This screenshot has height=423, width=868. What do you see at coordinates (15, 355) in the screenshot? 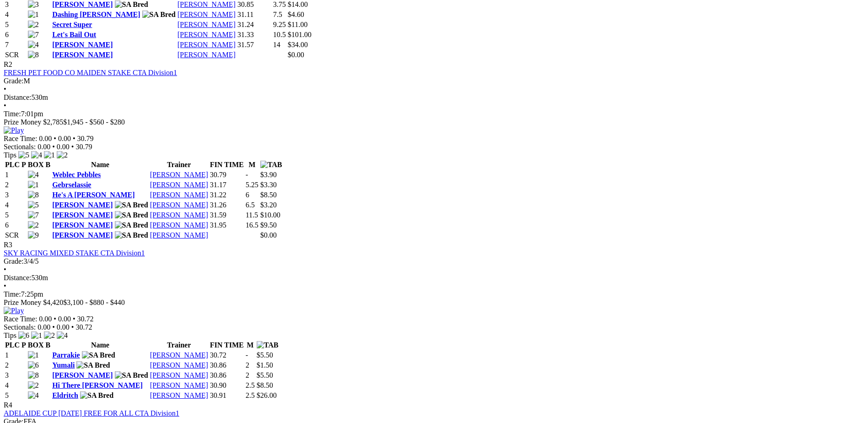
I see `td: 1` at bounding box center [15, 355].